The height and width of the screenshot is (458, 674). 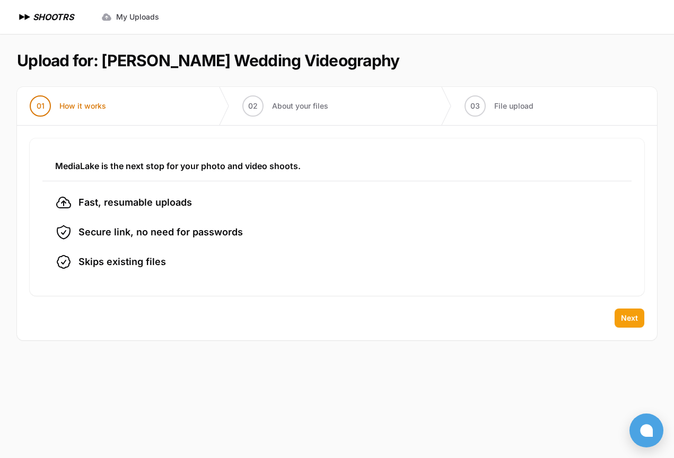 I want to click on img: SHOOTRS, so click(x=25, y=17).